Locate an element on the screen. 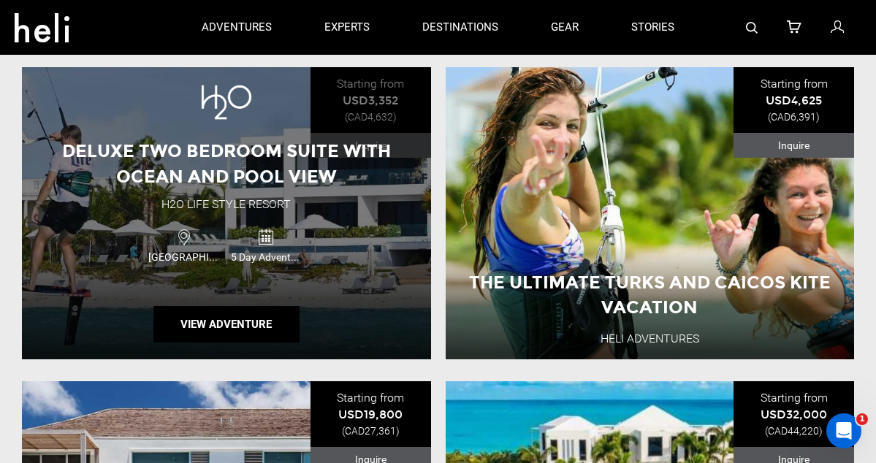  div: H2O Life Style Resort is located at coordinates (226, 205).